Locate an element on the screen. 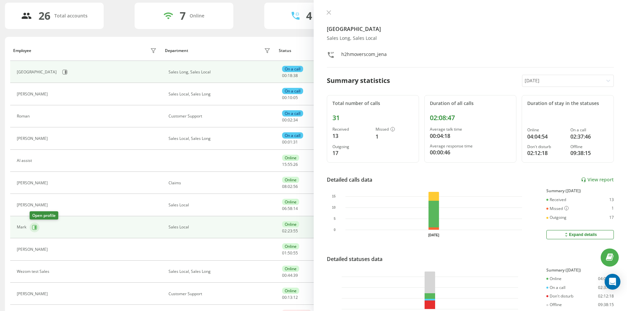 This screenshot has height=311, width=627. span: 18 is located at coordinates (290, 75).